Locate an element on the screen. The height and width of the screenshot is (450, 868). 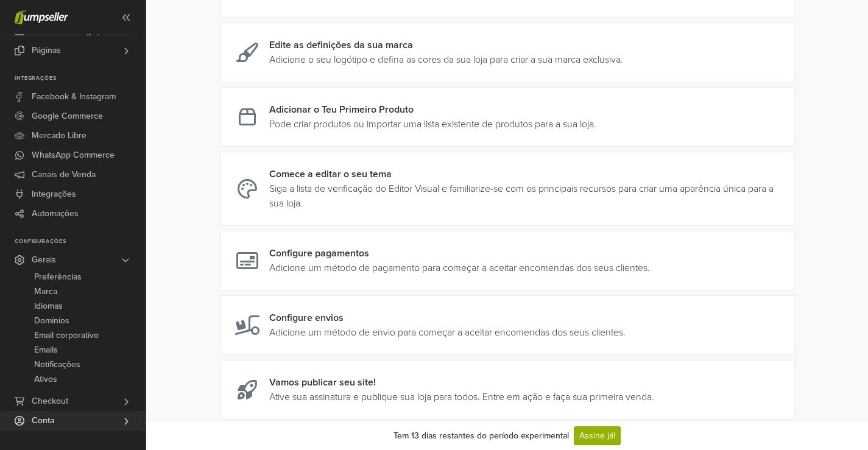
span: Emails is located at coordinates (46, 350).